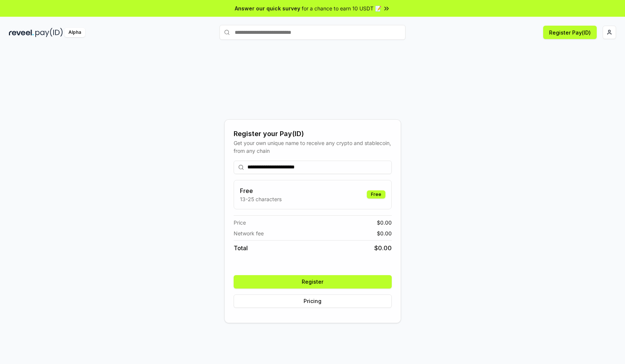 The width and height of the screenshot is (625, 364). What do you see at coordinates (312, 134) in the screenshot?
I see `div: Register your Pay(ID)` at bounding box center [312, 134].